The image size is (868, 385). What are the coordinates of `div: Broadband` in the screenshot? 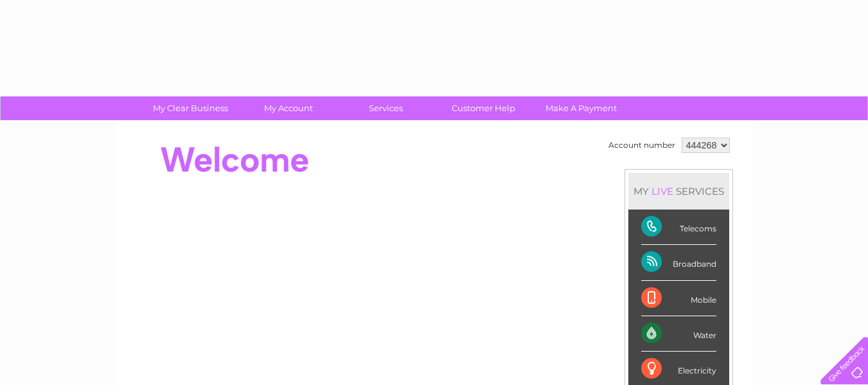 It's located at (678, 262).